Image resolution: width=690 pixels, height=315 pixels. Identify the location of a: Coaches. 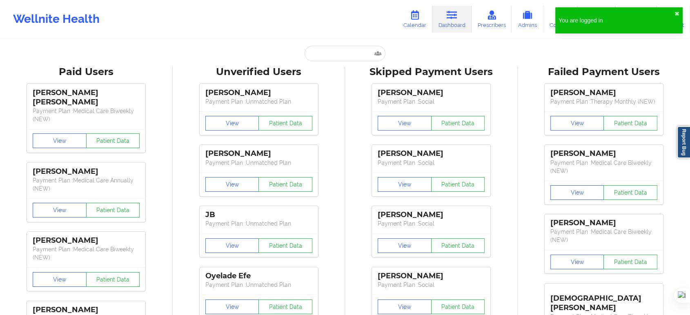
(560, 19).